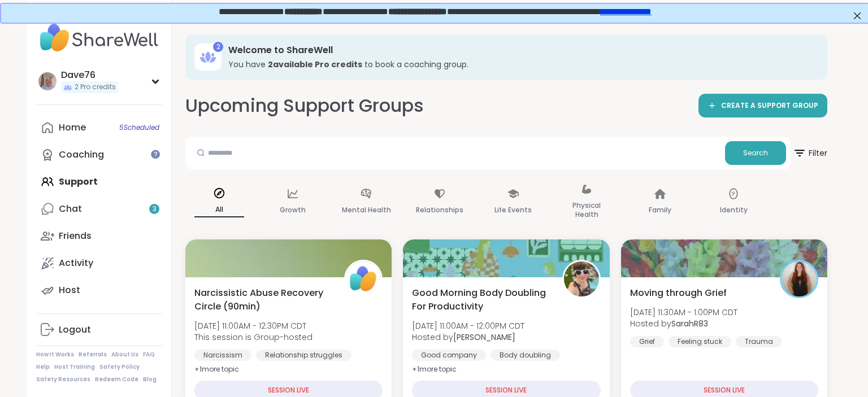 Image resolution: width=868 pixels, height=397 pixels. What do you see at coordinates (98, 209) in the screenshot?
I see `a: Chat3` at bounding box center [98, 209].